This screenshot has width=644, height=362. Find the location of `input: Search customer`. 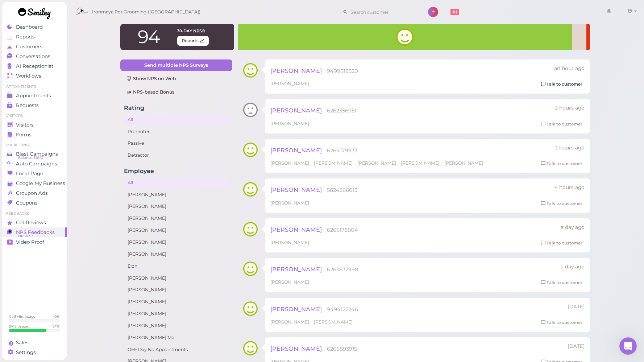

input: Search customer is located at coordinates (383, 12).